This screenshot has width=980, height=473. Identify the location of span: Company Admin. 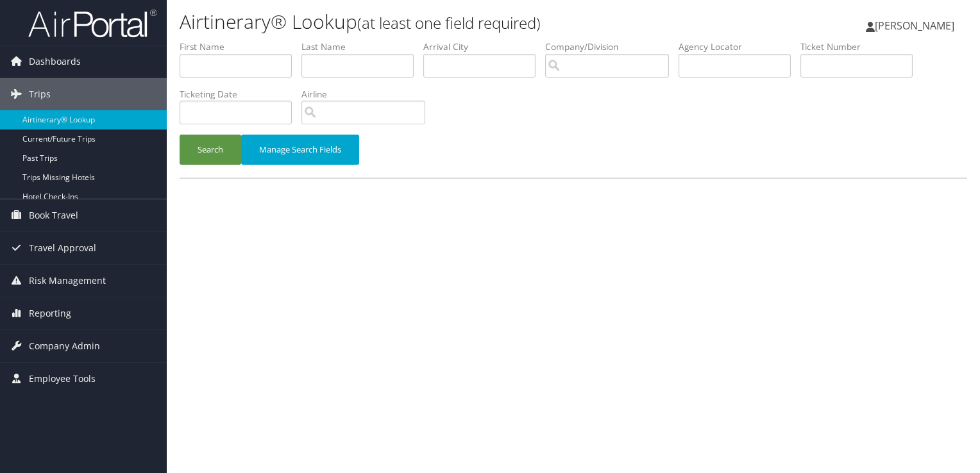
(64, 346).